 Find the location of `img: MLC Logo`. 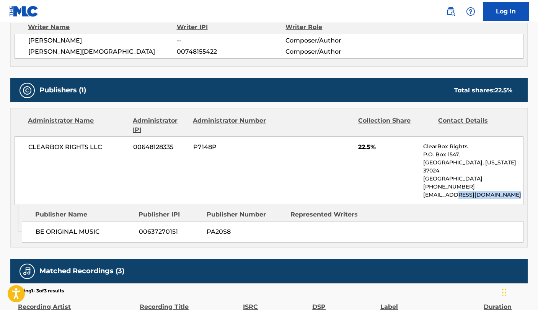

img: MLC Logo is located at coordinates (24, 11).